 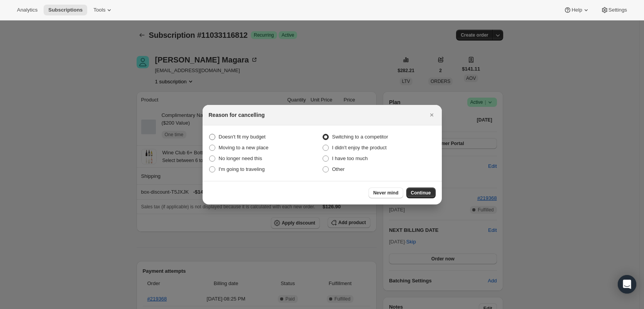 What do you see at coordinates (421, 193) in the screenshot?
I see `span: Continue` at bounding box center [421, 193].